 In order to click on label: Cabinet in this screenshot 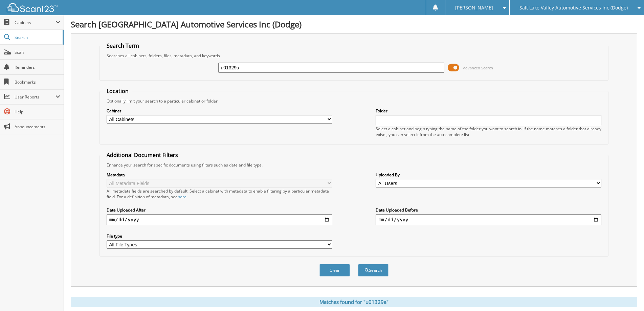, I will do `click(219, 110)`.